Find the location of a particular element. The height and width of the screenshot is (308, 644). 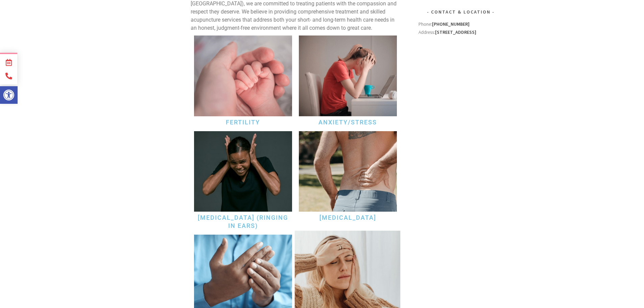

div: Address: is located at coordinates (460, 70).